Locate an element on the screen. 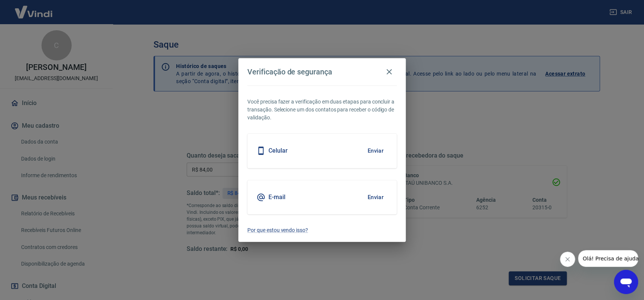 This screenshot has height=300, width=644. a: Por que estou vendo isso? is located at coordinates (322, 230).